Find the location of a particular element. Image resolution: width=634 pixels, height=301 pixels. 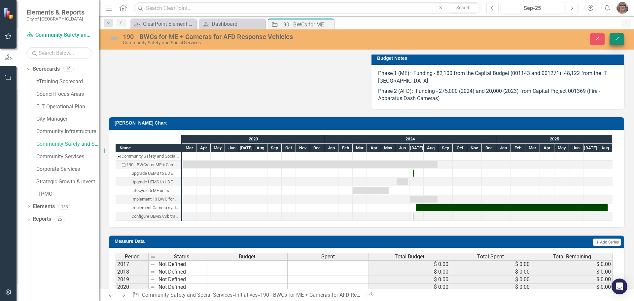

div: Sep is located at coordinates (274, 148).